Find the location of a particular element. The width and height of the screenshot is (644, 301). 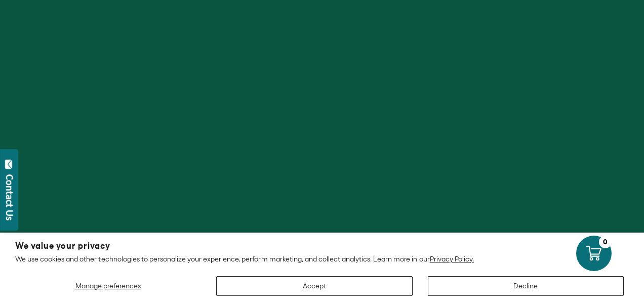

p: We use cookies and other technologies to personalize your experience, perform marketing, and coll... is located at coordinates (322, 259).